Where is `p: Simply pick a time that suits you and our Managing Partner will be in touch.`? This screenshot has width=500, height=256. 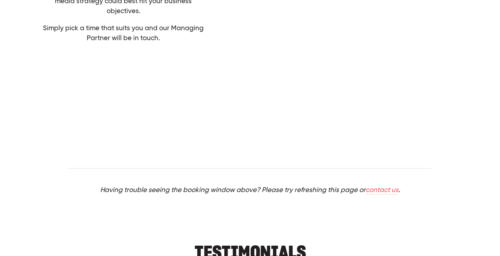
p: Simply pick a time that suits you and our Managing Partner will be in touch. is located at coordinates (123, 33).